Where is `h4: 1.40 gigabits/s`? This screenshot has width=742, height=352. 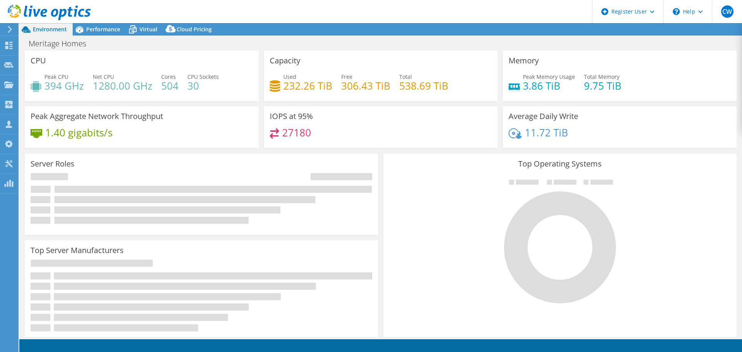
h4: 1.40 gigabits/s is located at coordinates (79, 133).